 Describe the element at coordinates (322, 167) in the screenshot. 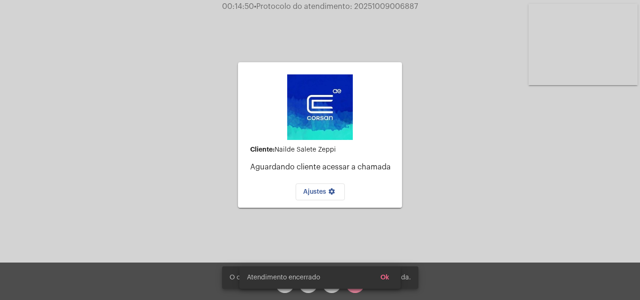

I see `p: Aguardando cliente acessar a chamada` at that location.